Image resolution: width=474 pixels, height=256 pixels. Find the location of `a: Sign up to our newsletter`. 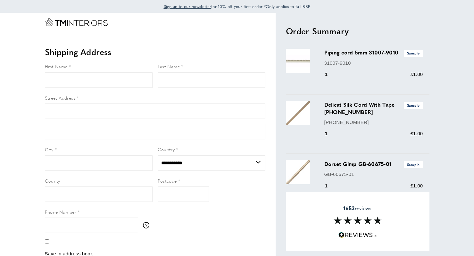

a: Sign up to our newsletter is located at coordinates (187, 6).